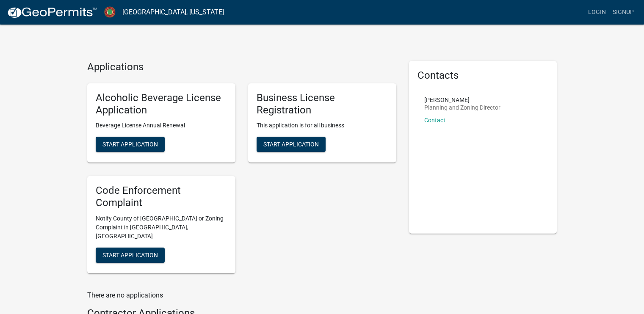 This screenshot has width=644, height=314. Describe the element at coordinates (322, 125) in the screenshot. I see `p: This application is for all business` at that location.